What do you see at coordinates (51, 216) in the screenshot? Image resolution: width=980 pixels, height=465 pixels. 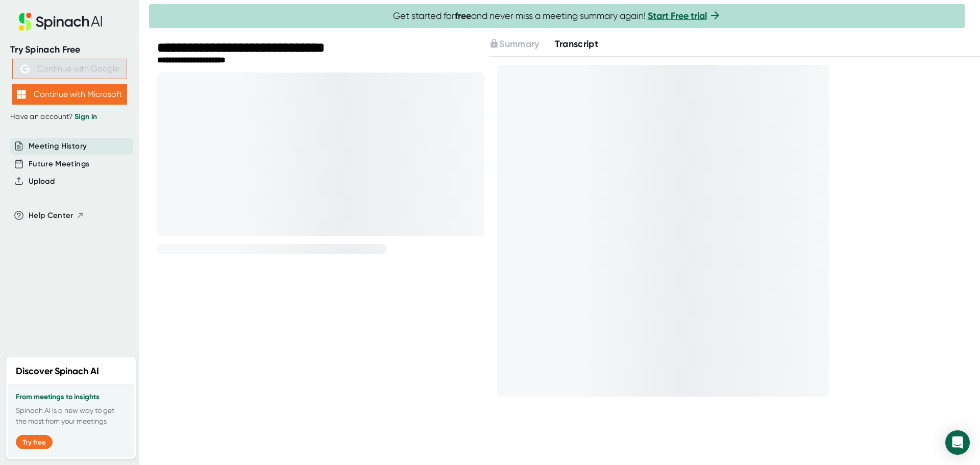 I see `span: Help Center` at bounding box center [51, 216].